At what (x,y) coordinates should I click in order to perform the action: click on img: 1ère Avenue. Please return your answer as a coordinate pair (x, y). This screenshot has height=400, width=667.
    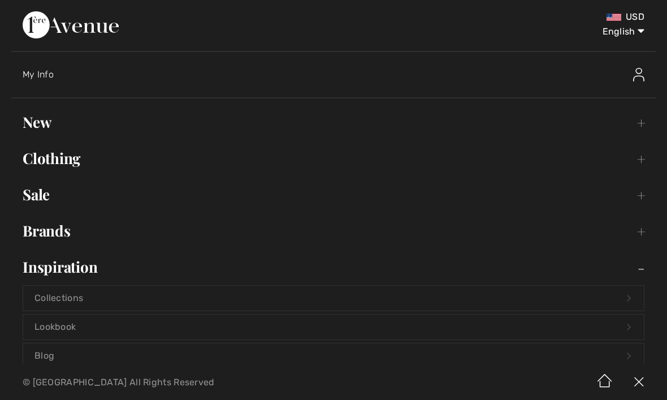
    Looking at the image, I should click on (71, 25).